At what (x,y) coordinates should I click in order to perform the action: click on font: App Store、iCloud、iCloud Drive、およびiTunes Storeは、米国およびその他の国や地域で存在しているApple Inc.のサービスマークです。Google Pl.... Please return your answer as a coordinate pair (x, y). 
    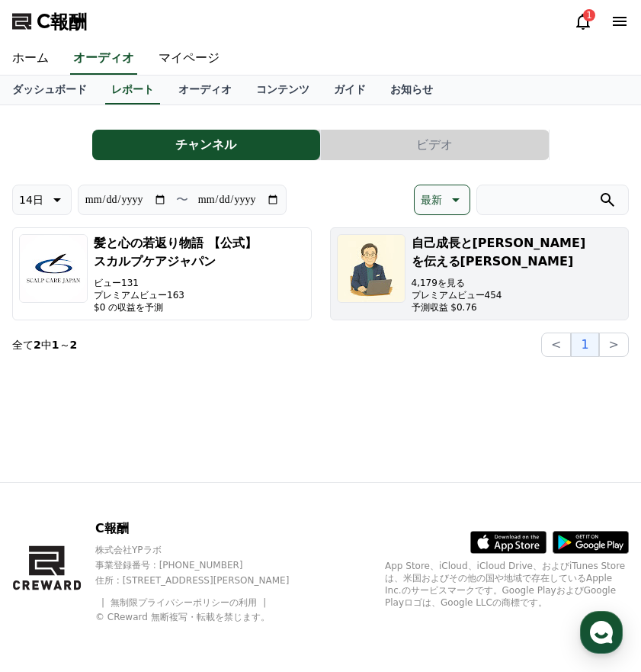
    Looking at the image, I should click on (505, 584).